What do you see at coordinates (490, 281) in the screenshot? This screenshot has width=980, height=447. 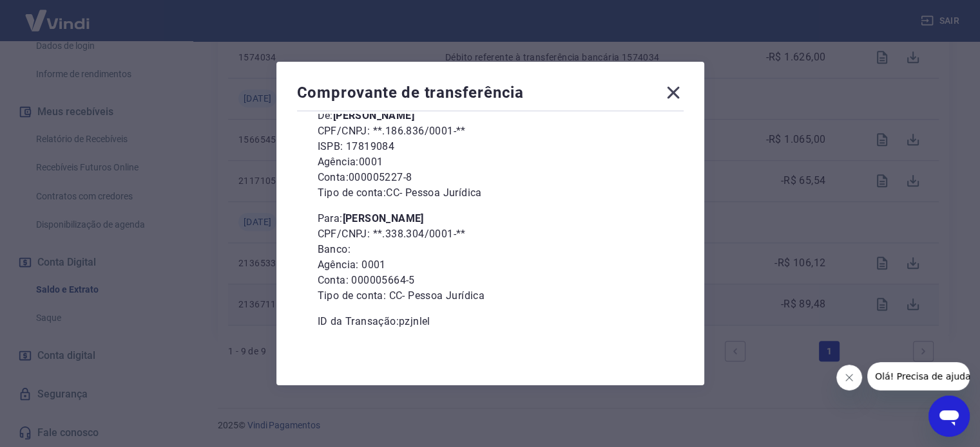 I see `p: Conta: 000005664-5` at bounding box center [490, 281].